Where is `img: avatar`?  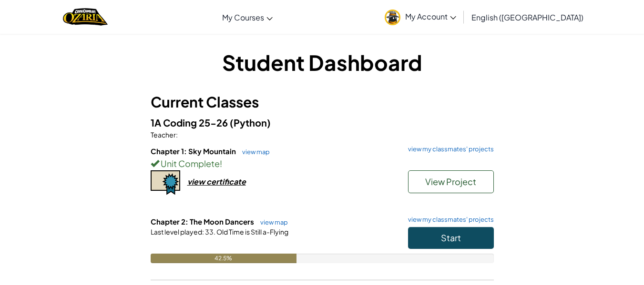 img: avatar is located at coordinates (392, 17).